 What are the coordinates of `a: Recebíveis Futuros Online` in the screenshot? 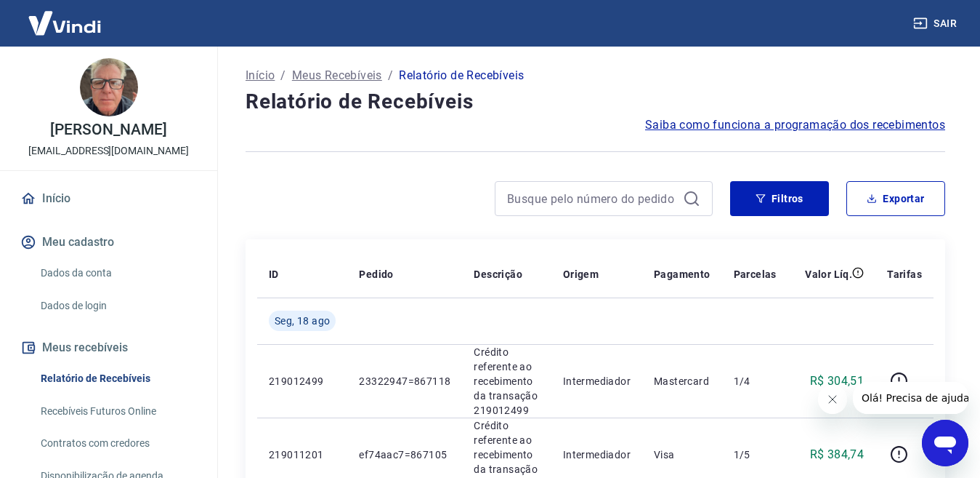 It's located at (117, 411).